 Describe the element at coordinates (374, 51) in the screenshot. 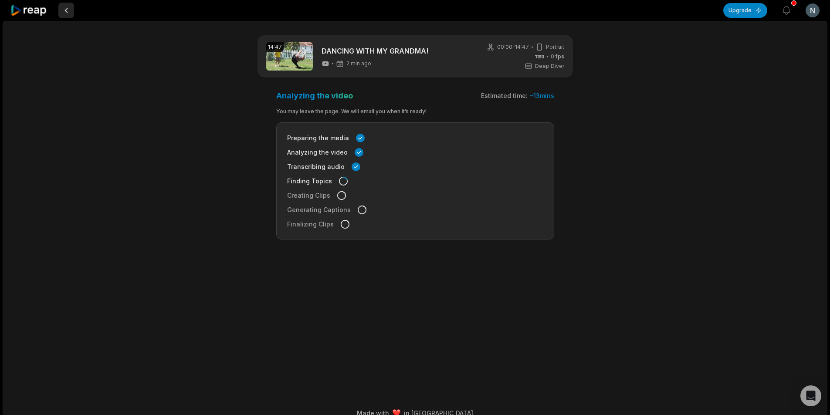

I see `a: DANCING WITH MY GRANDMA!` at that location.